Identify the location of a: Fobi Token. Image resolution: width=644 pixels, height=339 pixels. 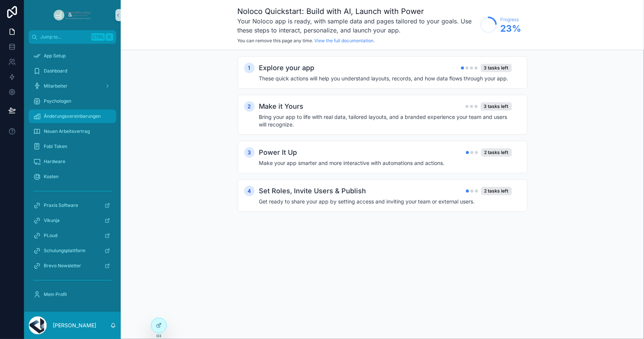
(72, 147).